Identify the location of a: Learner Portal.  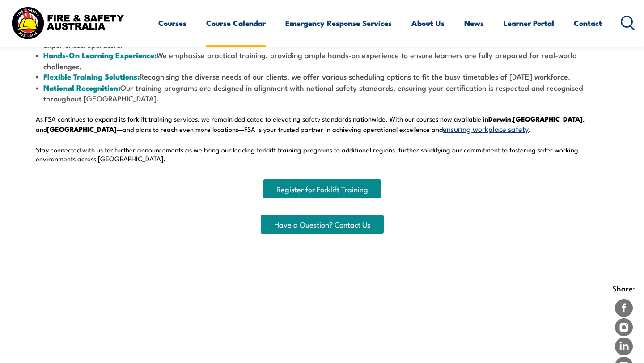
(529, 23).